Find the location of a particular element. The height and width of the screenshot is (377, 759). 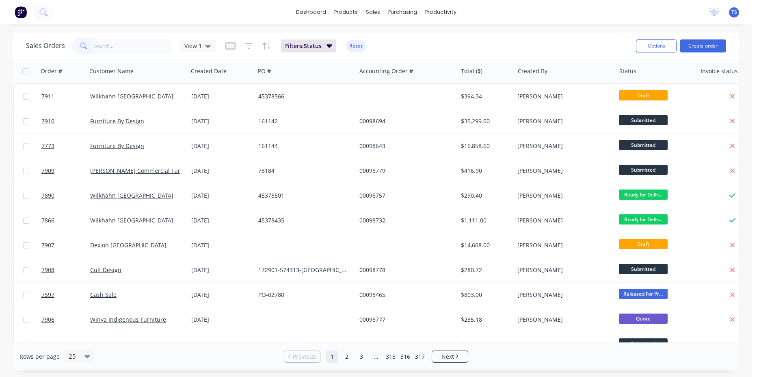

button: Options is located at coordinates (657, 46).